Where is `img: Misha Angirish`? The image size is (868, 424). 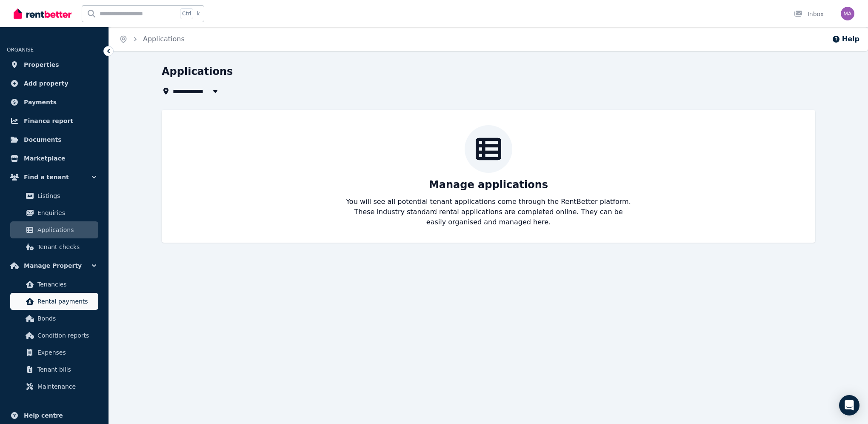
img: Misha Angirish is located at coordinates (848, 13).